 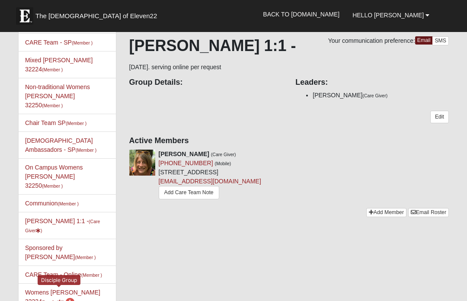 What do you see at coordinates (99, 295) in the screenshot?
I see `span: ViewState Size: 26 KB` at bounding box center [99, 295].